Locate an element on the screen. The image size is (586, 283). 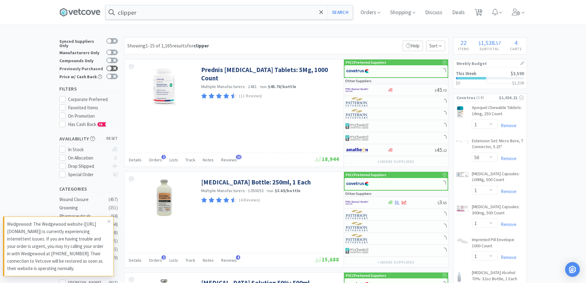
p: (4 Reviews) is located at coordinates (250, 200).